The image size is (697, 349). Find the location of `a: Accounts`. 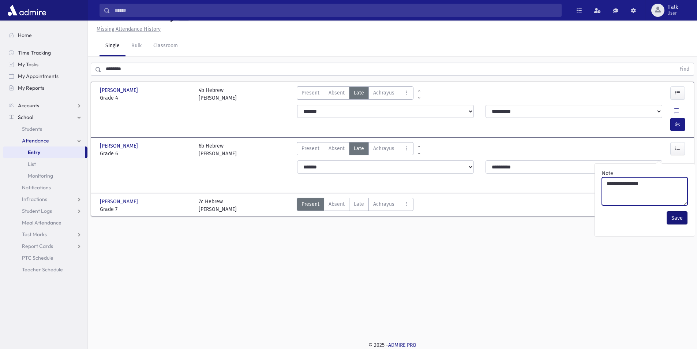

a: Accounts is located at coordinates (45, 105).